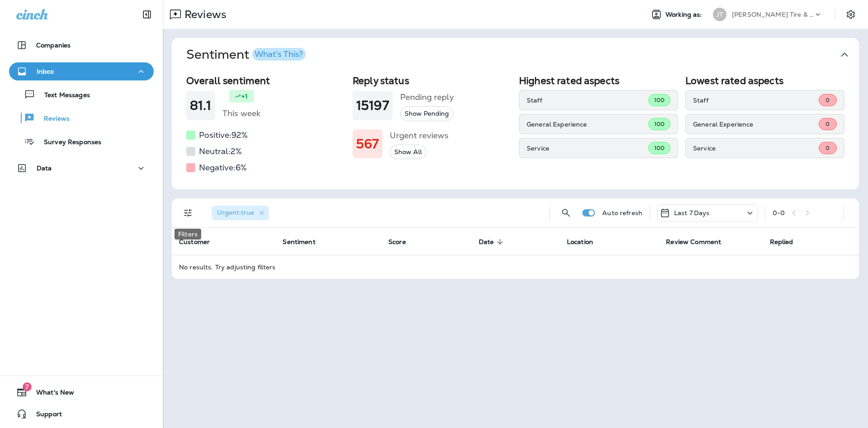 This screenshot has width=868, height=428. Describe the element at coordinates (522, 55) in the screenshot. I see `button: SentimentWhat's This?` at that location.